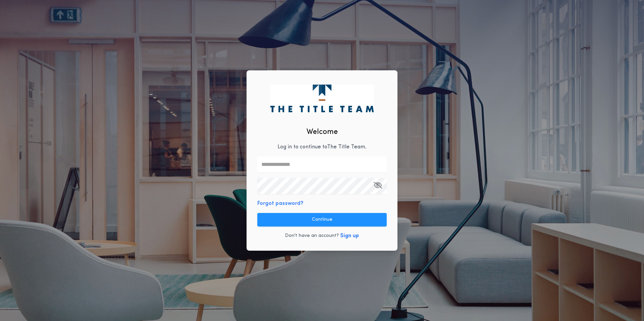 The height and width of the screenshot is (321, 644). Describe the element at coordinates (280, 203) in the screenshot. I see `button: Forgot password?` at that location.